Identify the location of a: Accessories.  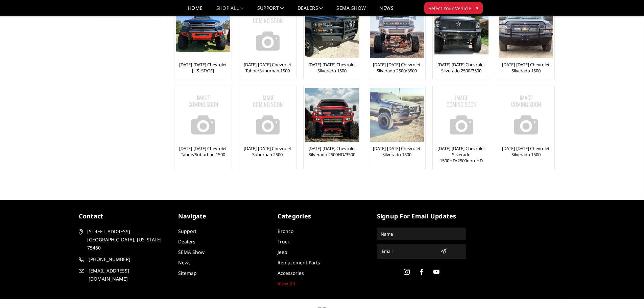
(291, 273).